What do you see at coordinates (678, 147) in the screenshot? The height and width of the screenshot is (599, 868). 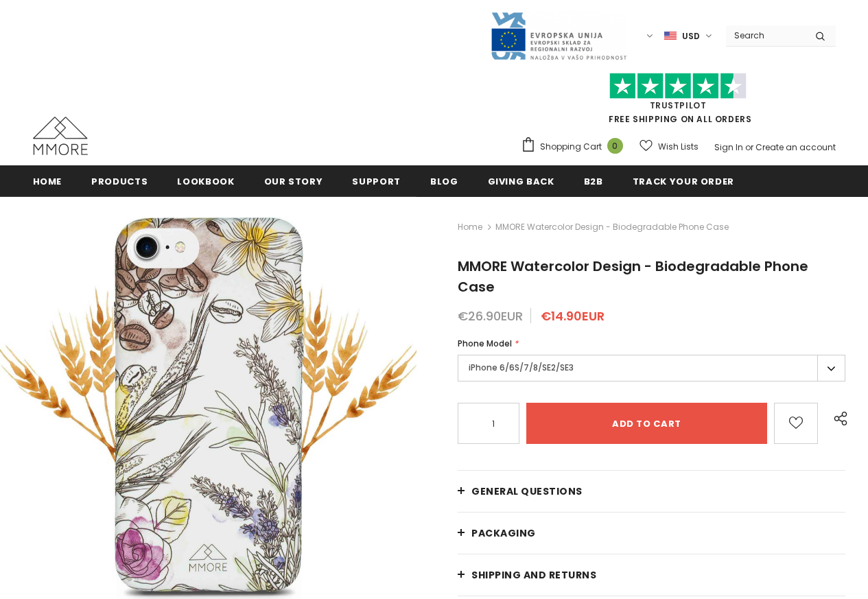 I see `span: Wish Lists` at bounding box center [678, 147].